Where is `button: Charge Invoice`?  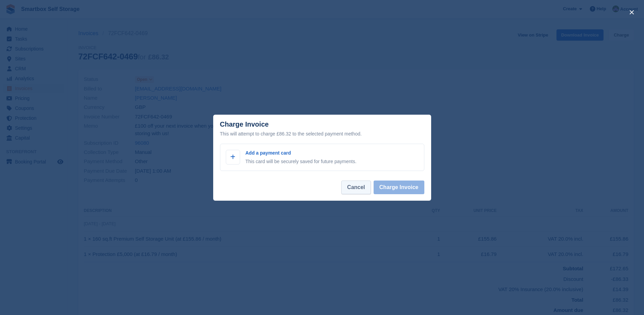
button: Charge Invoice is located at coordinates (399, 187).